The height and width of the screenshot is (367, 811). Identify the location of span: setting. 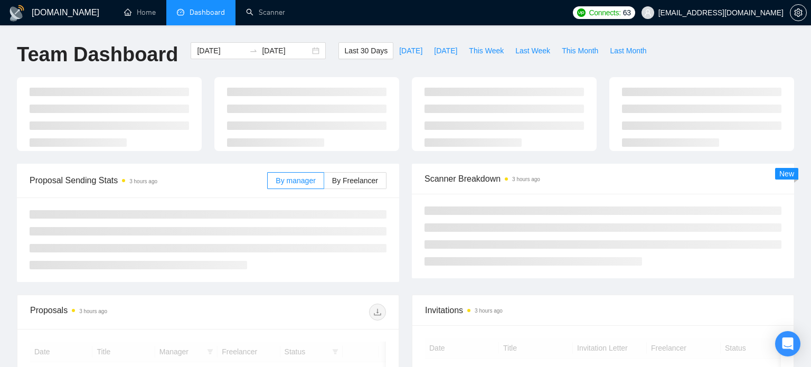
(798, 13).